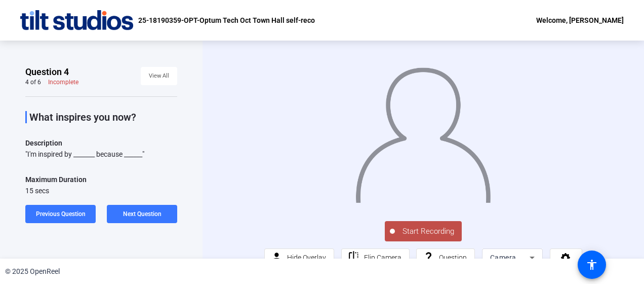  What do you see at coordinates (299, 258) in the screenshot?
I see `button: Hide Overlay` at bounding box center [299, 258].